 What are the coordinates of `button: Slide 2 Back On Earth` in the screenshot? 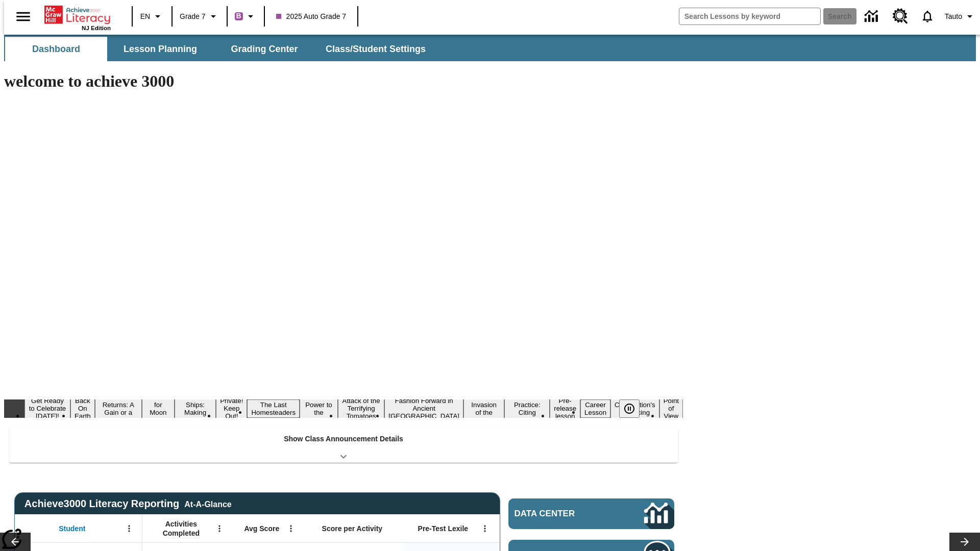 It's located at (83, 408).